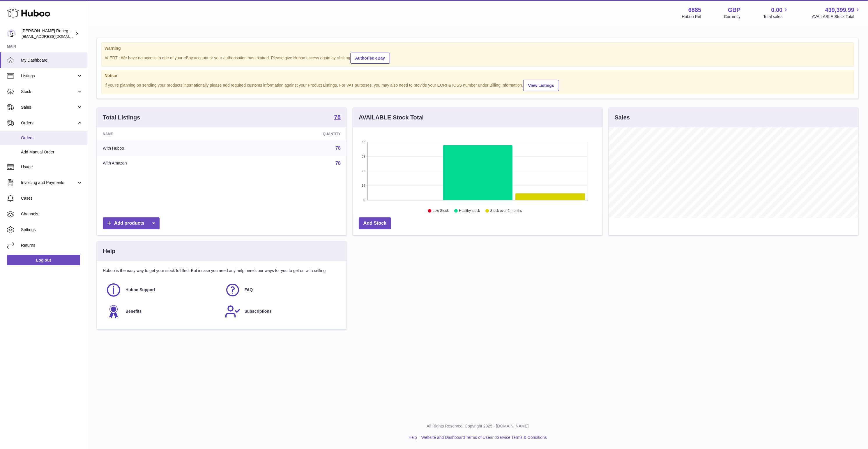 The width and height of the screenshot is (868, 449). What do you see at coordinates (694, 10) in the screenshot?
I see `strong: 6885` at bounding box center [694, 10].